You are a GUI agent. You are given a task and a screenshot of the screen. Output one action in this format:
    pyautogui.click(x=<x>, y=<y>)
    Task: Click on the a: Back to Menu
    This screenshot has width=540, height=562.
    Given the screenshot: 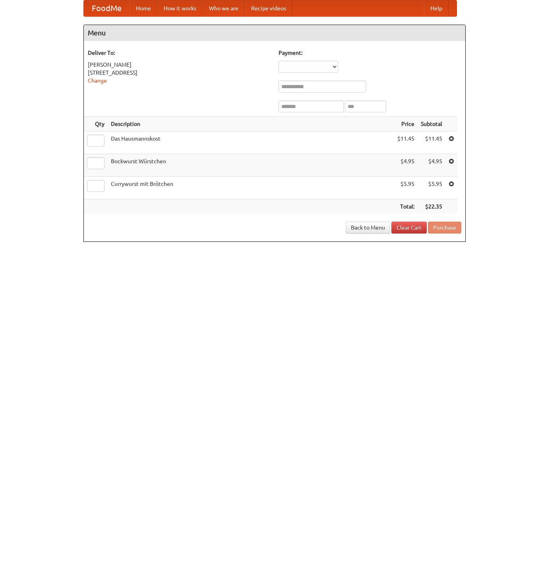 What is the action you would take?
    pyautogui.click(x=368, y=228)
    